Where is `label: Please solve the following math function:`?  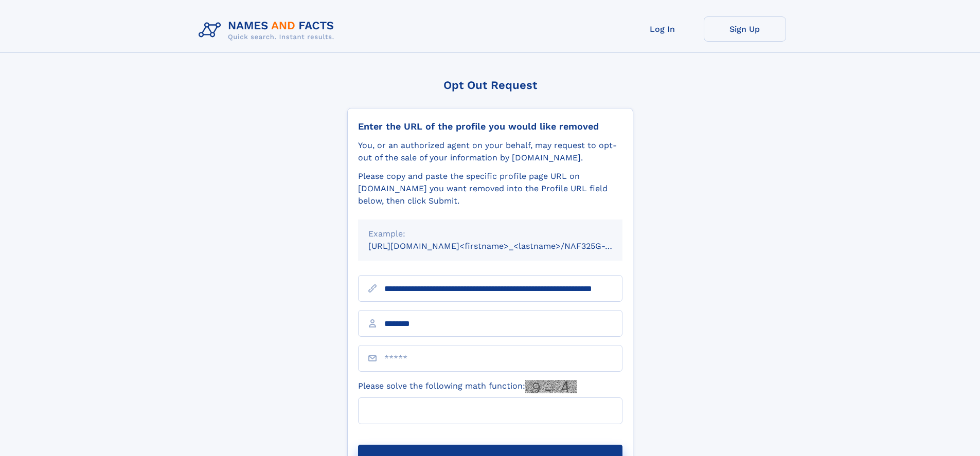
label: Please solve the following math function: is located at coordinates (467, 387).